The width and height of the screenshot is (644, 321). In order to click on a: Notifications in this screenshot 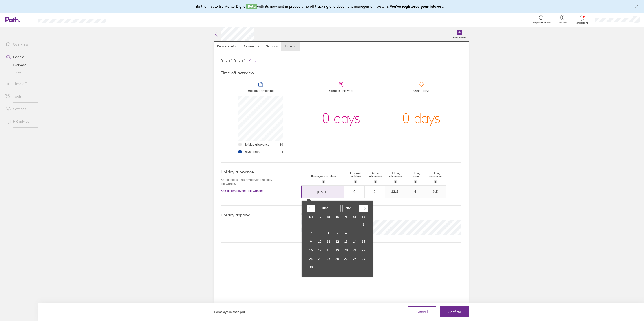, I will do `click(582, 20)`.